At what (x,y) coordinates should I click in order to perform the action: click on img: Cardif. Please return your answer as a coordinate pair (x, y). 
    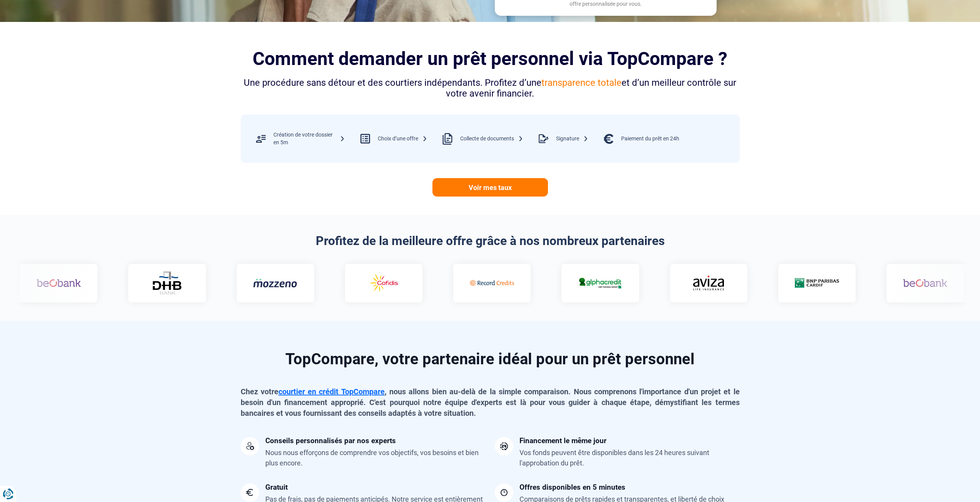
    Looking at the image, I should click on (815, 283).